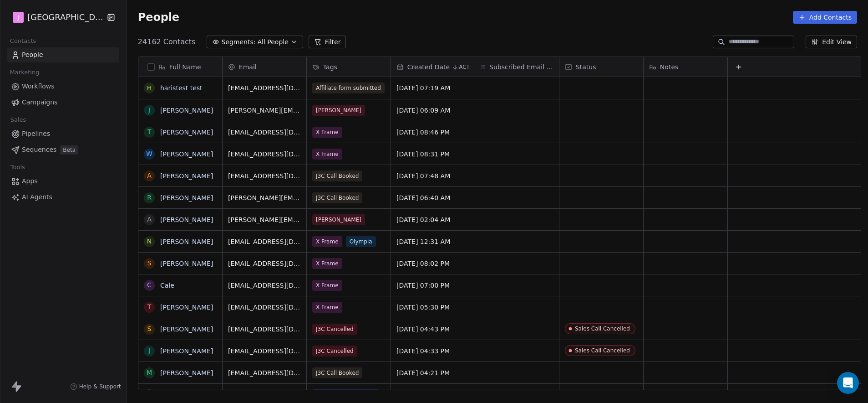  What do you see at coordinates (180, 67) in the screenshot?
I see `div: Full Name` at bounding box center [180, 67].